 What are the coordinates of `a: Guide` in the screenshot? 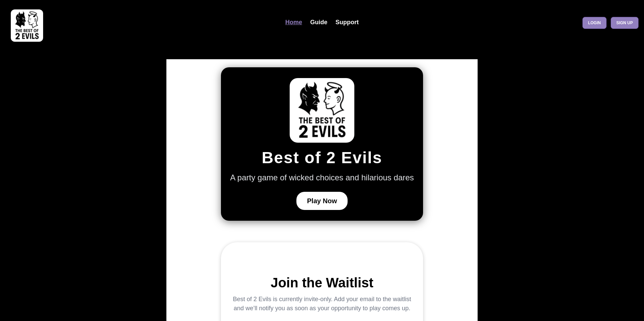 It's located at (319, 22).